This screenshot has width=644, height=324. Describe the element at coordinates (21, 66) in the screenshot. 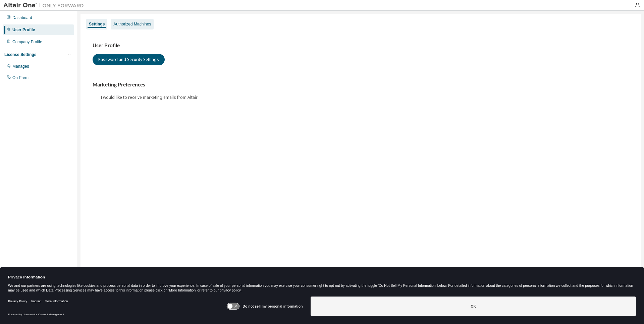

I see `div: Managed` at that location.